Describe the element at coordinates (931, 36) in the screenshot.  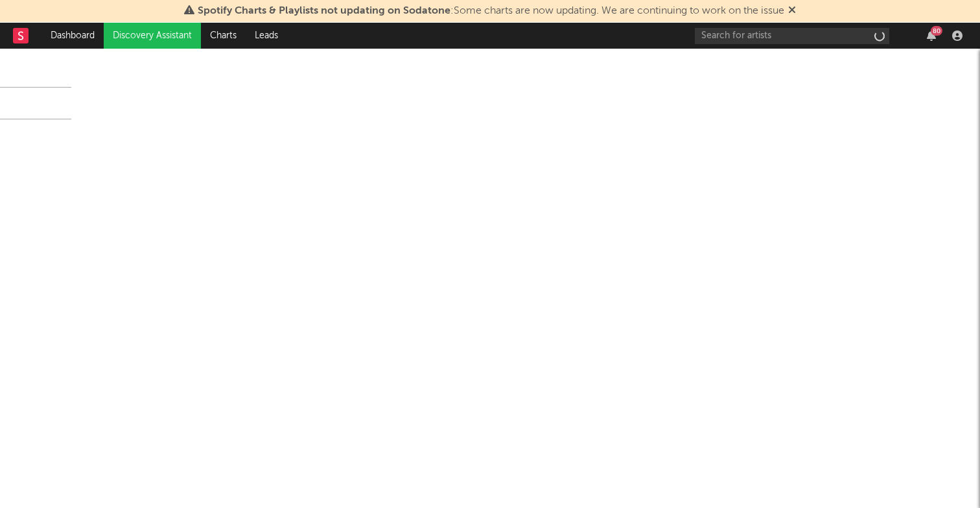
I see `button: 80` at that location.